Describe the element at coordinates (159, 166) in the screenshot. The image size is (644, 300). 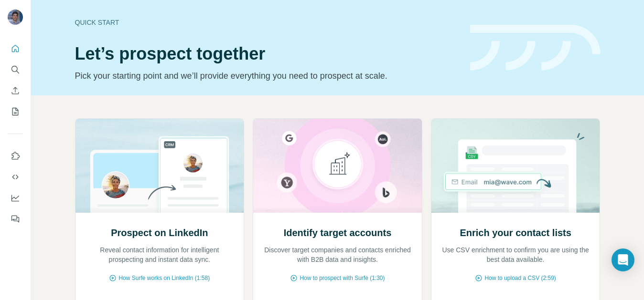
I see `img: Prospect on LinkedIn` at that location.